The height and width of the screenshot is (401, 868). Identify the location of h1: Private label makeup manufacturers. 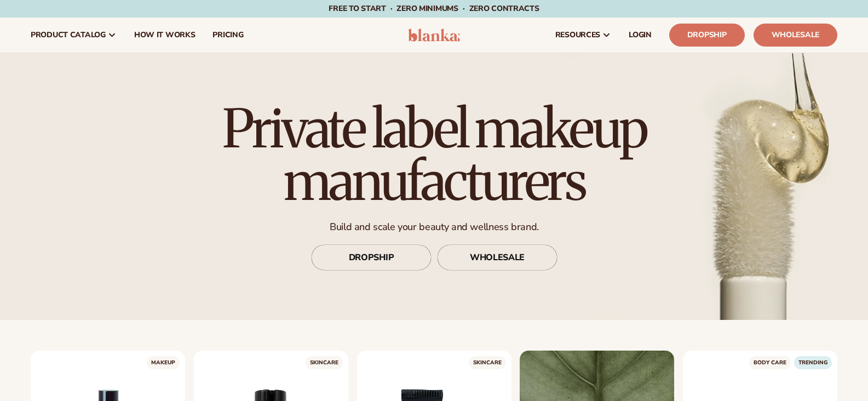
(434, 155).